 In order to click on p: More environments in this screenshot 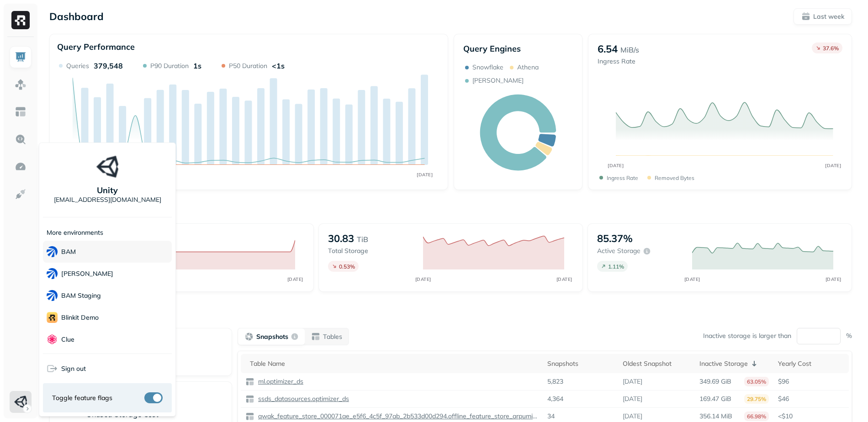, I will do `click(75, 233)`.